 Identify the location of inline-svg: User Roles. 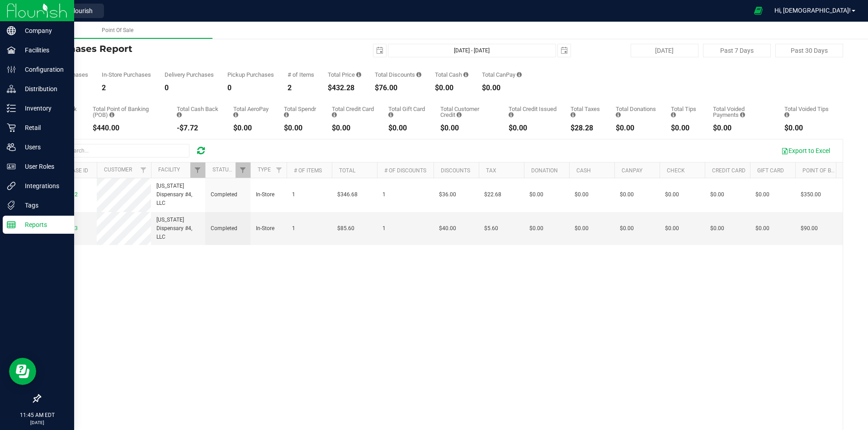
(11, 167).